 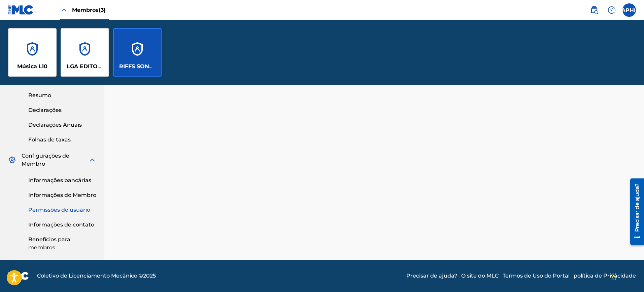 I want to click on font: Informações de contato, so click(x=61, y=225).